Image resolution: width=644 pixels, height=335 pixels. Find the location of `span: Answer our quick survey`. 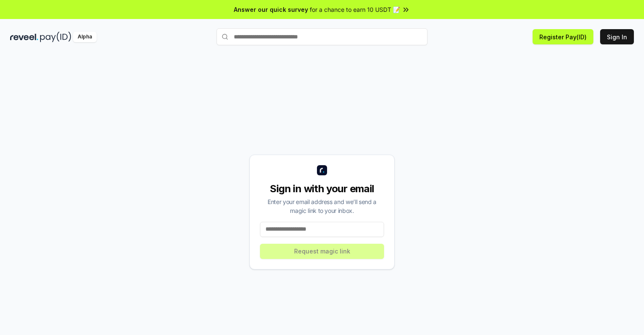

span: Answer our quick survey is located at coordinates (270, 9).